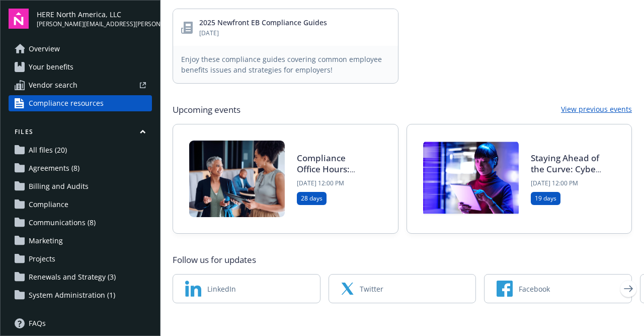 The image size is (644, 336). I want to click on a: Renewals and Strategy (3), so click(80, 277).